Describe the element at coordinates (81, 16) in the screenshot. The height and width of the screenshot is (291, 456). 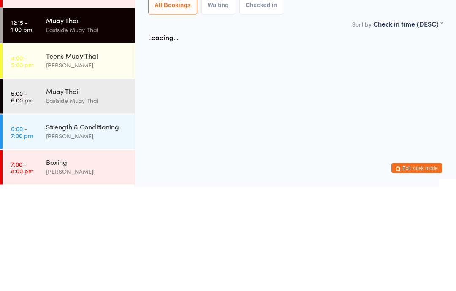
I see `div: At` at that location.